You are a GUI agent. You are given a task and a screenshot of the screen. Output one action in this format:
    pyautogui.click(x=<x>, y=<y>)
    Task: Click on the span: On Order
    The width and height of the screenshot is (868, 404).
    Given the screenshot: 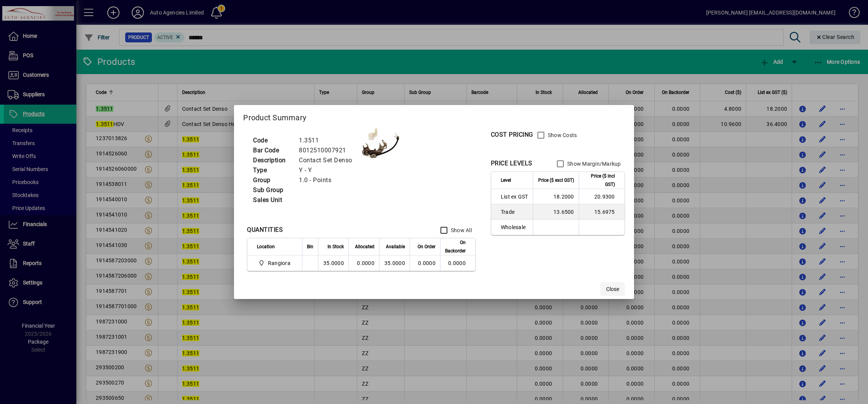 What is the action you would take?
    pyautogui.click(x=427, y=247)
    